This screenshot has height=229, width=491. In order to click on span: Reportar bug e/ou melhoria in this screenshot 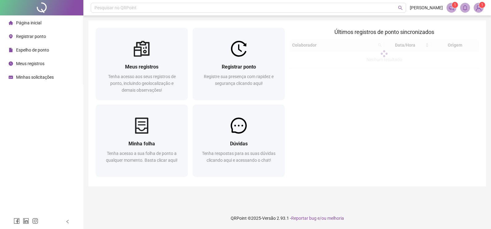, I will do `click(318, 218)`.